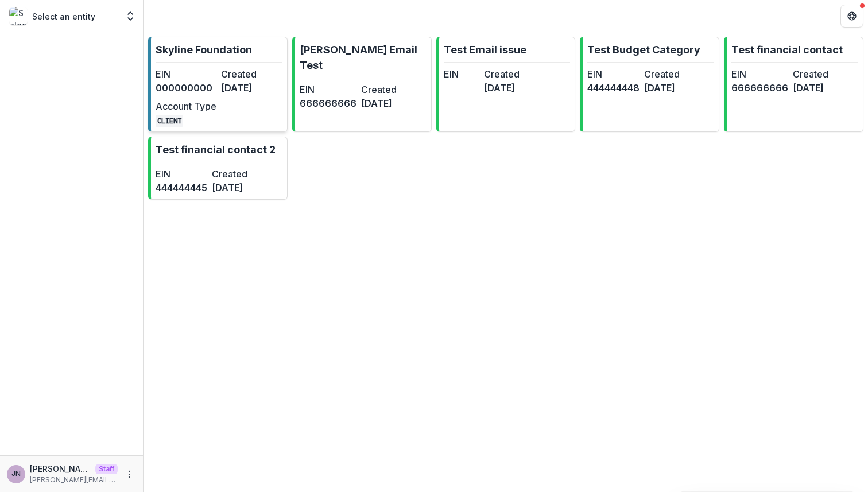 The image size is (868, 492). What do you see at coordinates (169, 121) in the screenshot?
I see `code: CLIENT` at bounding box center [169, 121].